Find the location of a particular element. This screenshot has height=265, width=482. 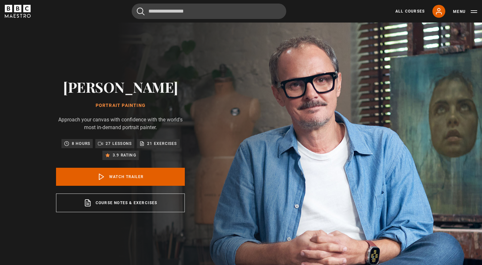

a: Course notes & exercises is located at coordinates (120, 203).